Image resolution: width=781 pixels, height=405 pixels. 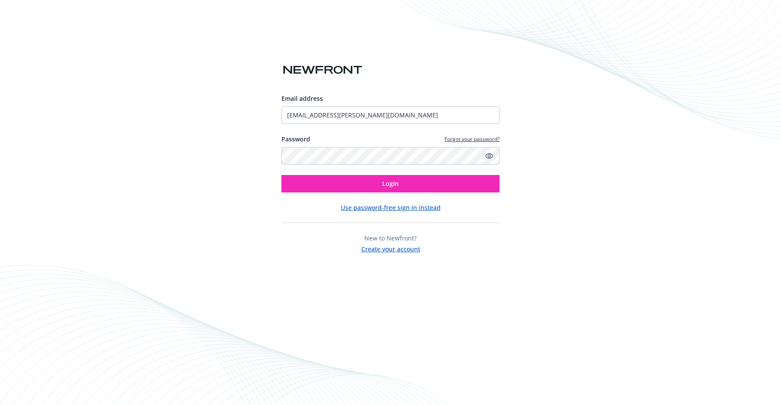 What do you see at coordinates (390, 184) in the screenshot?
I see `button: Login` at bounding box center [390, 184].